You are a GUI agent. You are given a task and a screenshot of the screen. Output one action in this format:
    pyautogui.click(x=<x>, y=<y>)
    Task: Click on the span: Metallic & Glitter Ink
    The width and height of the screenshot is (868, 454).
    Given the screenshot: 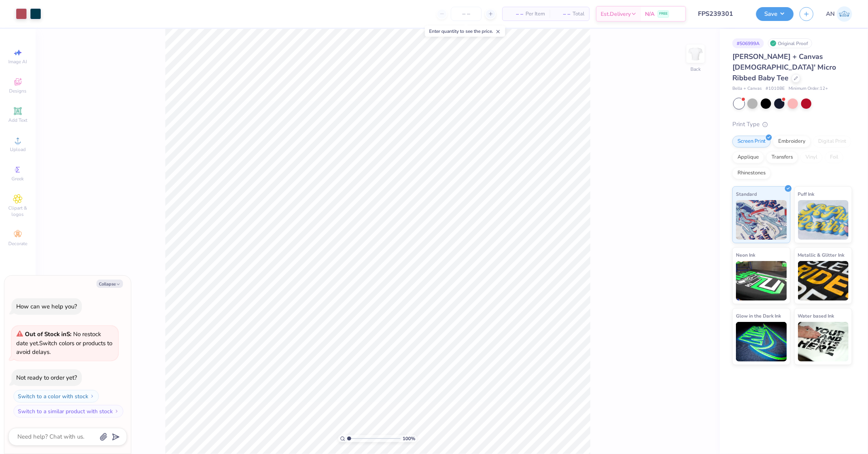 What is the action you would take?
    pyautogui.click(x=822, y=255)
    